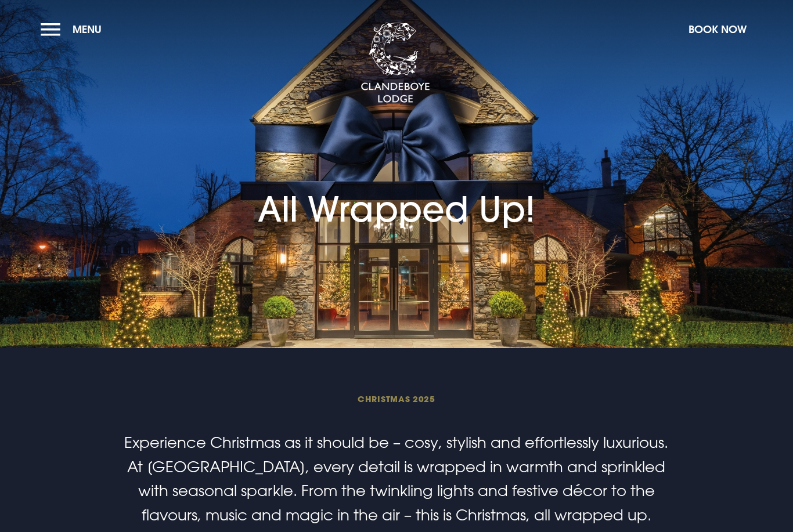  Describe the element at coordinates (396, 177) in the screenshot. I see `h1: All Wrapped Up!` at that location.